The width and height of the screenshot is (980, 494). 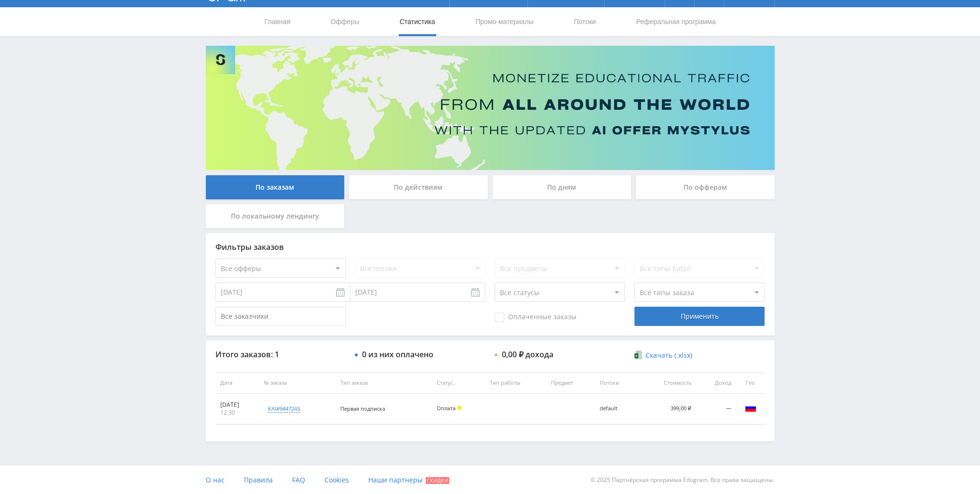 What do you see at coordinates (700, 316) in the screenshot?
I see `div: Применить` at bounding box center [700, 316].